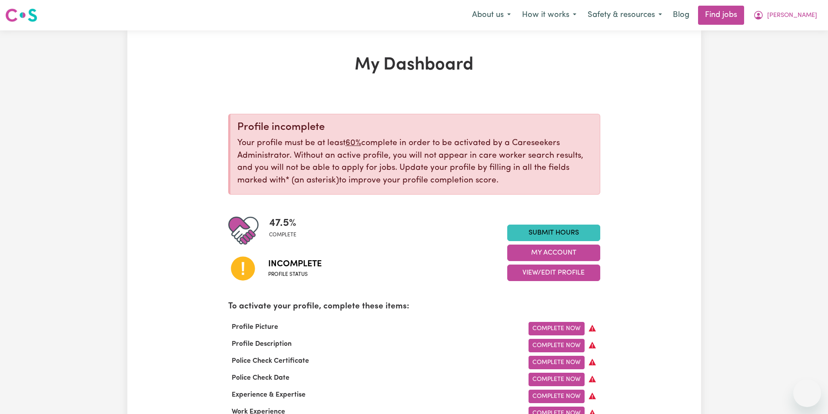 The width and height of the screenshot is (828, 414). Describe the element at coordinates (283, 235) in the screenshot. I see `span: complete` at that location.